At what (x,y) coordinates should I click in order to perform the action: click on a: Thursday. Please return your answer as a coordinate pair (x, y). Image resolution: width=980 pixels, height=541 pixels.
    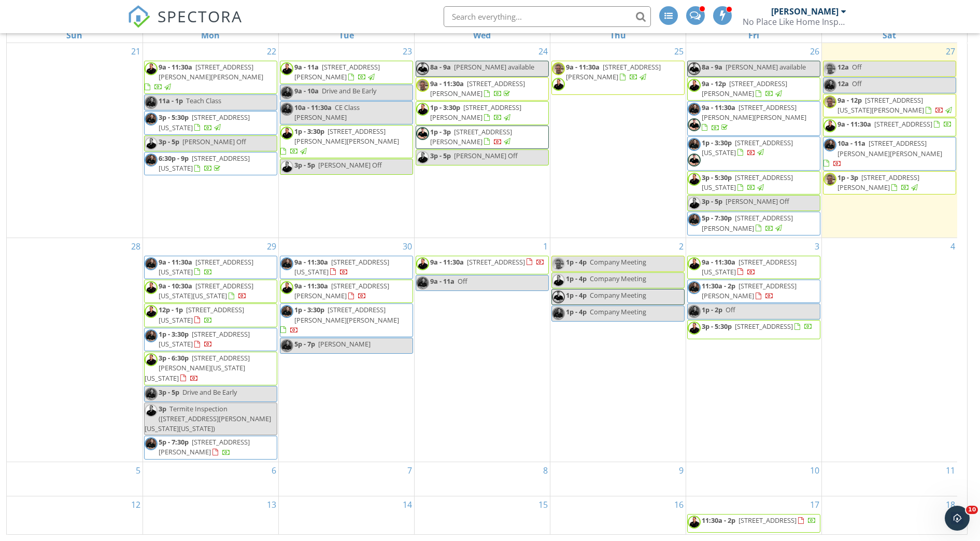
    Looking at the image, I should click on (618, 36).